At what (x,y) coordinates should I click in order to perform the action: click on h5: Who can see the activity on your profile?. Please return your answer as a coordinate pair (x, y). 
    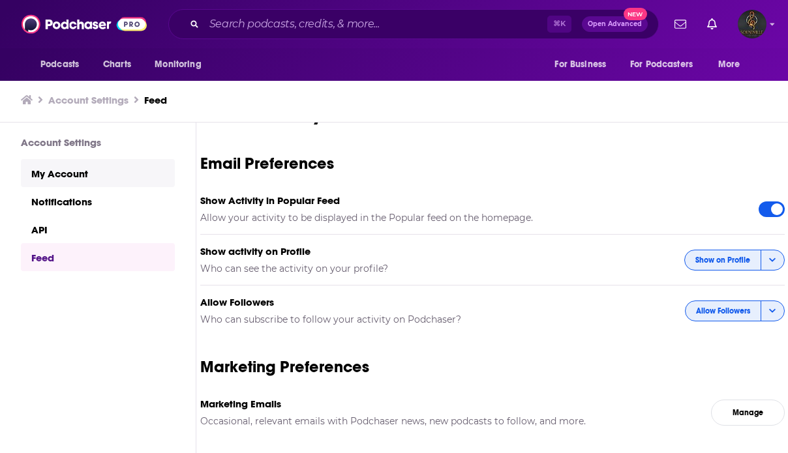
    Looking at the image, I should click on (437, 269).